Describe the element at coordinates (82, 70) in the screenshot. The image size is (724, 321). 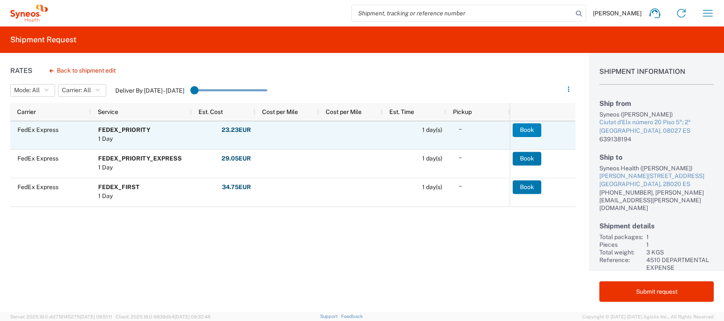
I see `button: Back to shipment edit` at that location.